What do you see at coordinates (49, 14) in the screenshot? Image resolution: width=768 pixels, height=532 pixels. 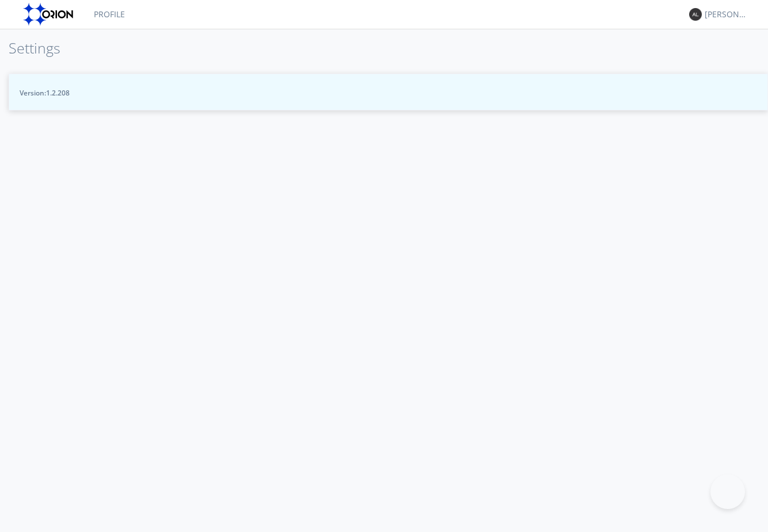 I see `img: orion-labs-logo.svg` at bounding box center [49, 14].